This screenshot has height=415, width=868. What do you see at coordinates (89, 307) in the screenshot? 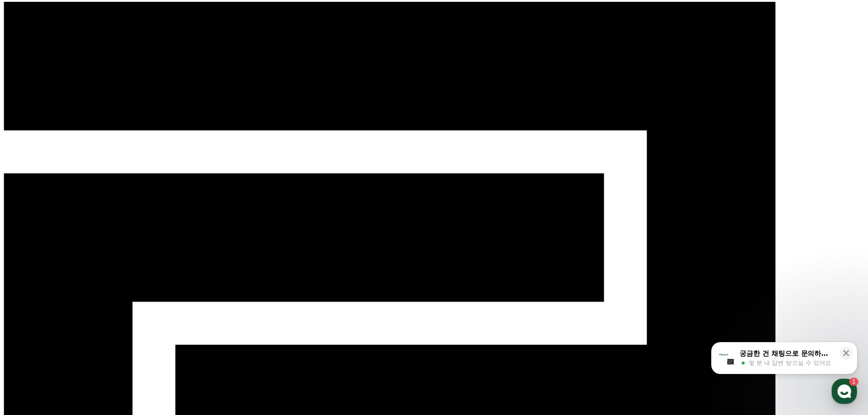
I see `span: 대화` at bounding box center [89, 307].